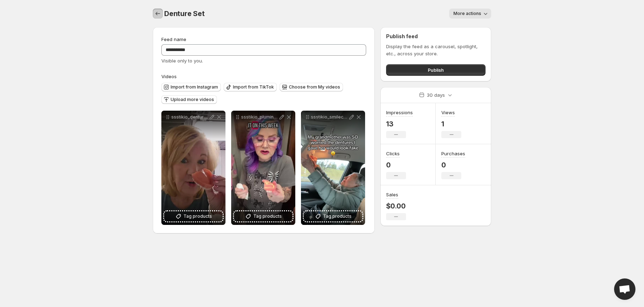 Image resolution: width=644 pixels, height=307 pixels. What do you see at coordinates (392, 194) in the screenshot?
I see `h3: Sales` at bounding box center [392, 194].